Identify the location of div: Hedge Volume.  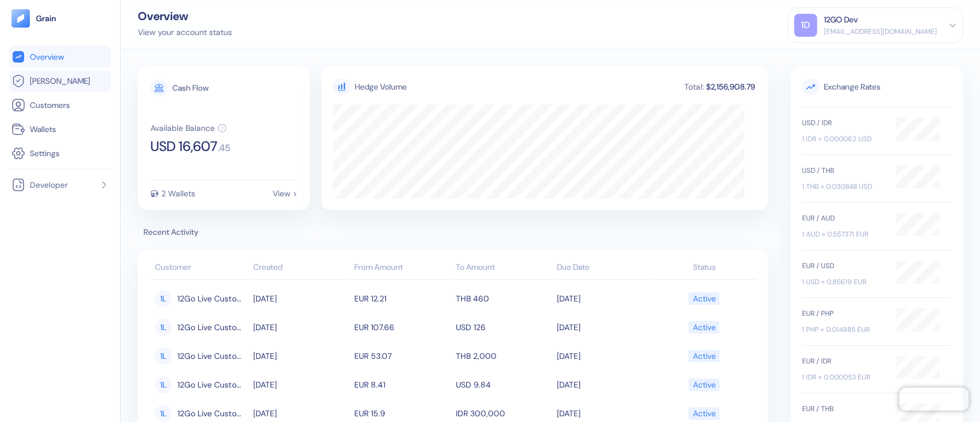
(381, 87).